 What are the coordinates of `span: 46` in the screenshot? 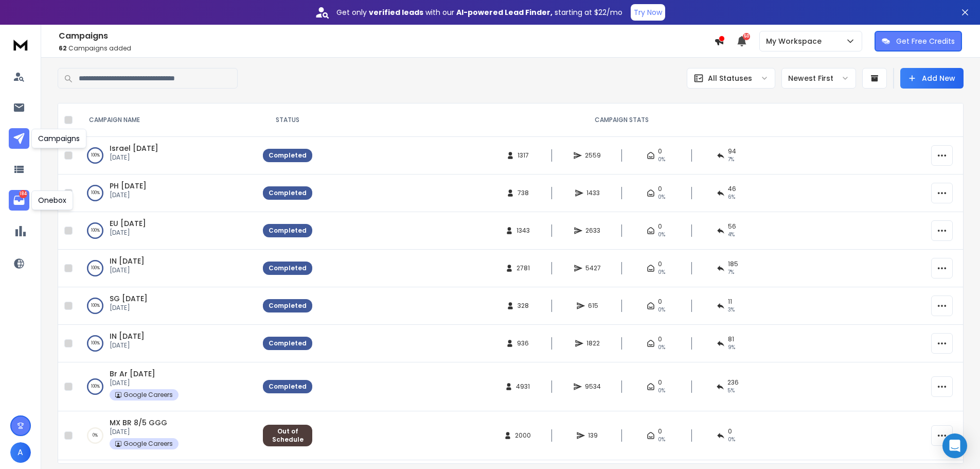 It's located at (733, 189).